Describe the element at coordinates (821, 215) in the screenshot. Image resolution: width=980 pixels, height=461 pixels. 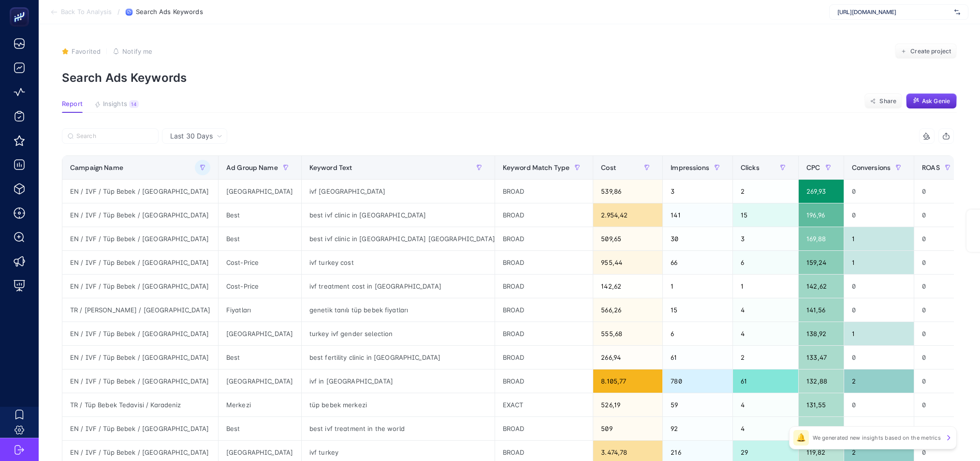
I see `div: 196,96` at that location.